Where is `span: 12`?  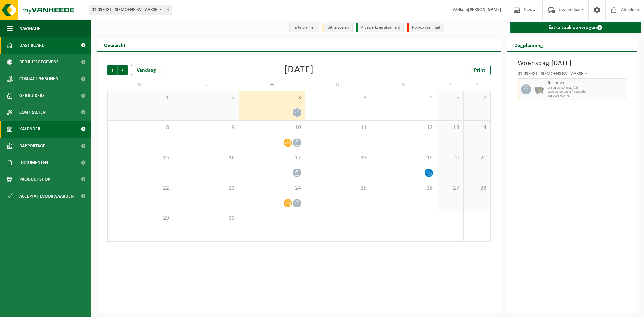 span: 12 is located at coordinates (404, 128).